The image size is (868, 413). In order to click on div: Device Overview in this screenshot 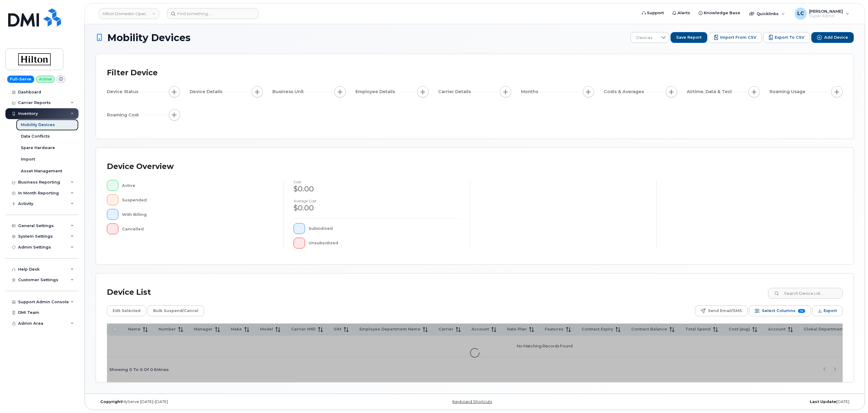, I will do `click(140, 166)`.